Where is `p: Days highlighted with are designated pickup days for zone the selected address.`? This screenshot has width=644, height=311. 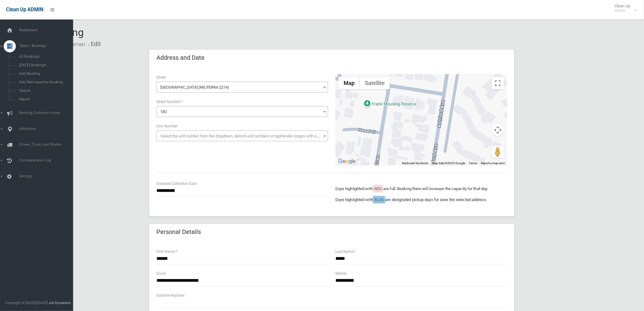 p: Days highlighted with are designated pickup days for zone the selected address. is located at coordinates (421, 200).